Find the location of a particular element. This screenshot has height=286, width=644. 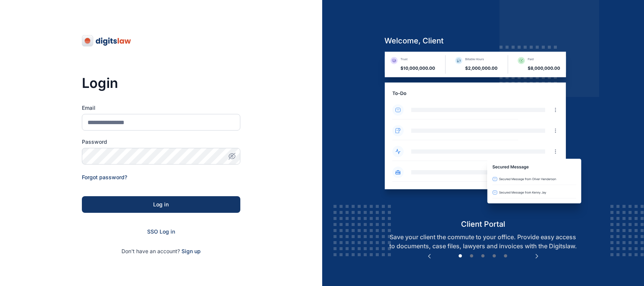

h3: Login is located at coordinates (161, 83).